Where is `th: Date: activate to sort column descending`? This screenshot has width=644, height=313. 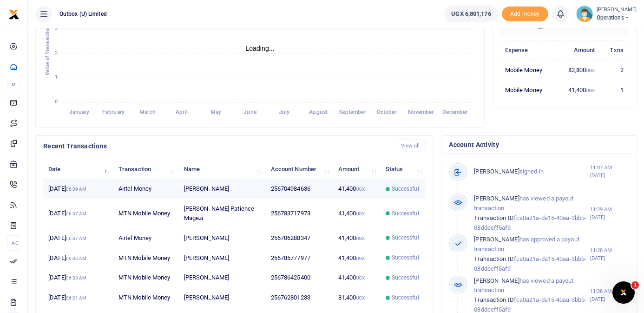 th: Date: activate to sort column descending is located at coordinates (78, 169).